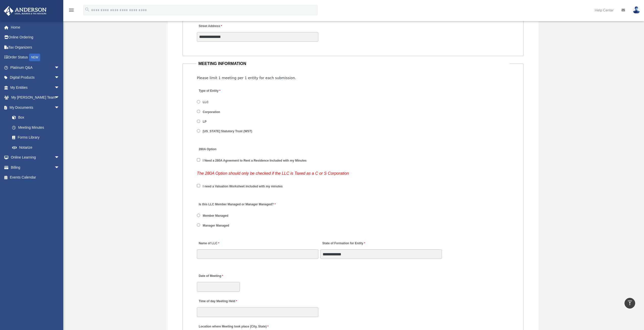 Image resolution: width=644 pixels, height=330 pixels. I want to click on a: Box, so click(37, 117).